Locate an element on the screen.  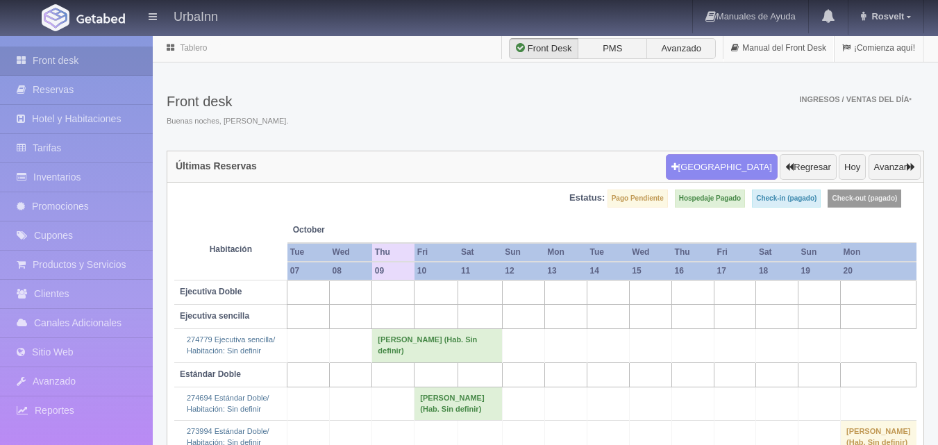
th: 07 is located at coordinates (308, 271).